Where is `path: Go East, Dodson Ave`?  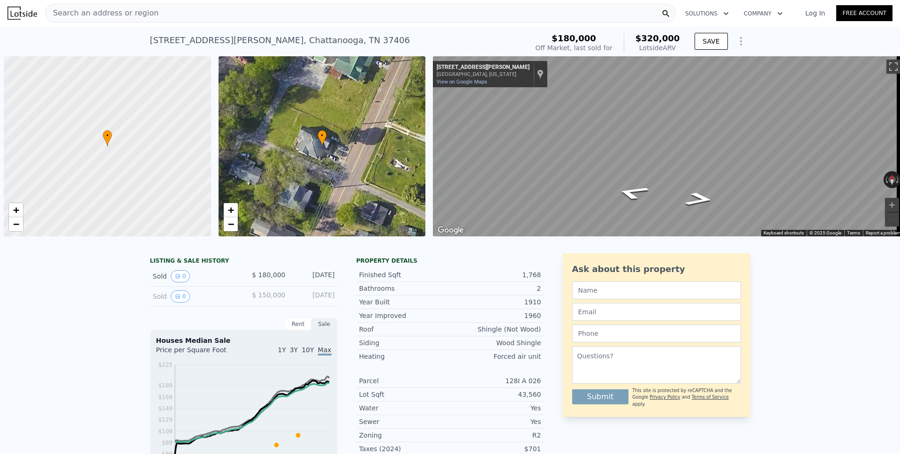 path: Go East, Dodson Ave is located at coordinates (700, 199).